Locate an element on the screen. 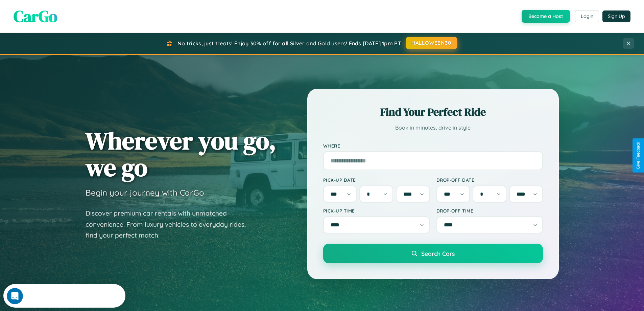 The height and width of the screenshot is (311, 644). div: Give Feedback is located at coordinates (638, 156).